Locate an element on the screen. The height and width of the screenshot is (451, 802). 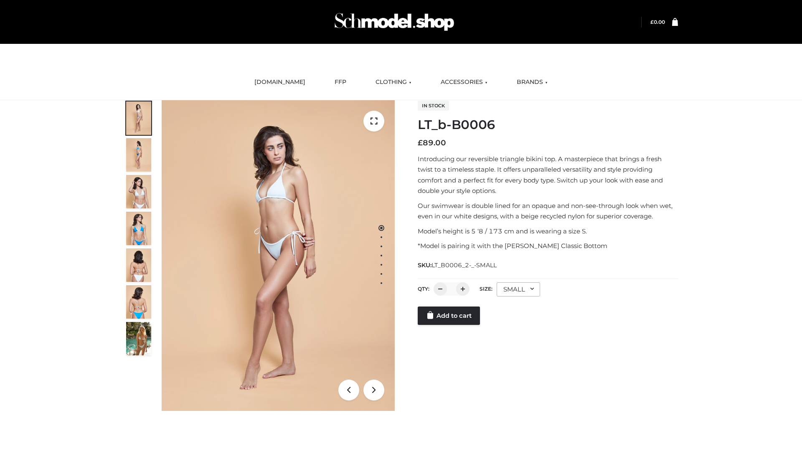
img: ArielClassicBikiniTop_CloudNine_AzureSky_OW114ECO_8-scaled.jpg is located at coordinates (139, 302).